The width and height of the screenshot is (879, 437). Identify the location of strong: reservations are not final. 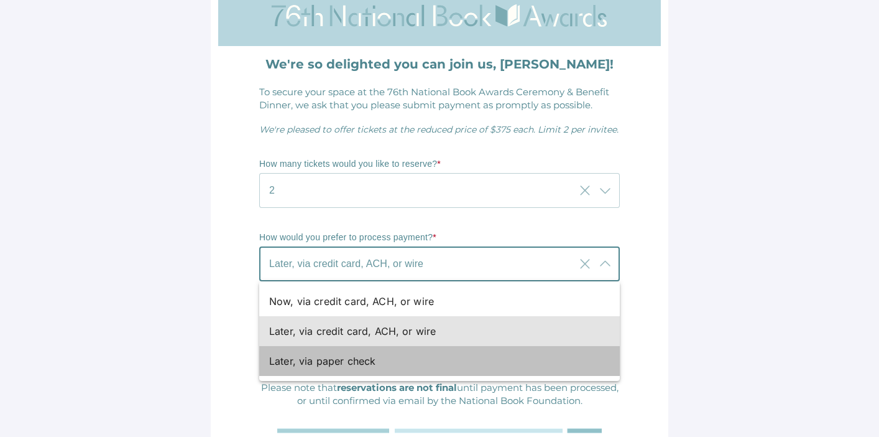
(397, 387).